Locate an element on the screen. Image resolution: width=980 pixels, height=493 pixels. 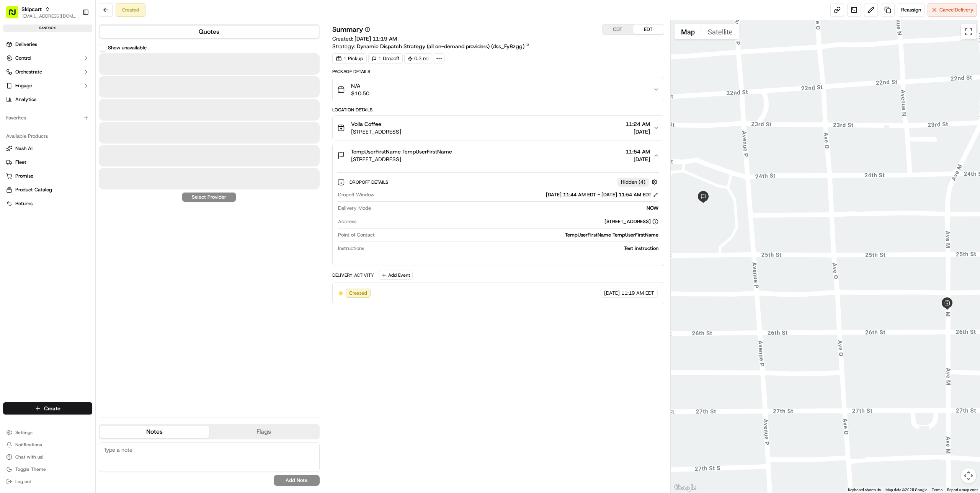
button: EDT is located at coordinates (648, 30).